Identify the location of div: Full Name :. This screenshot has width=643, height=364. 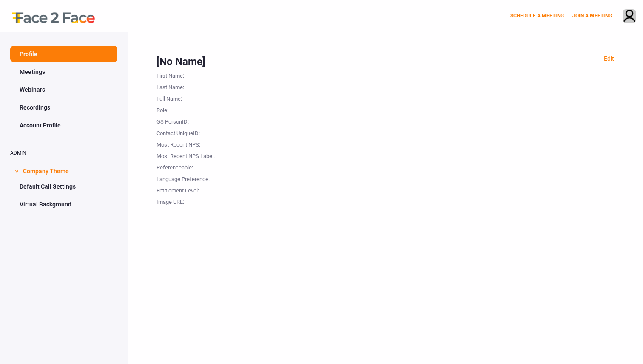
(199, 97).